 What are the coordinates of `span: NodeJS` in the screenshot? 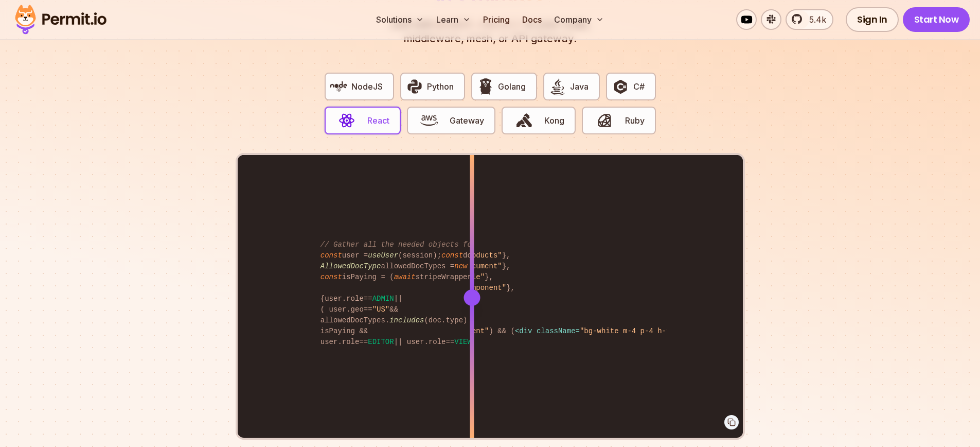 It's located at (367, 86).